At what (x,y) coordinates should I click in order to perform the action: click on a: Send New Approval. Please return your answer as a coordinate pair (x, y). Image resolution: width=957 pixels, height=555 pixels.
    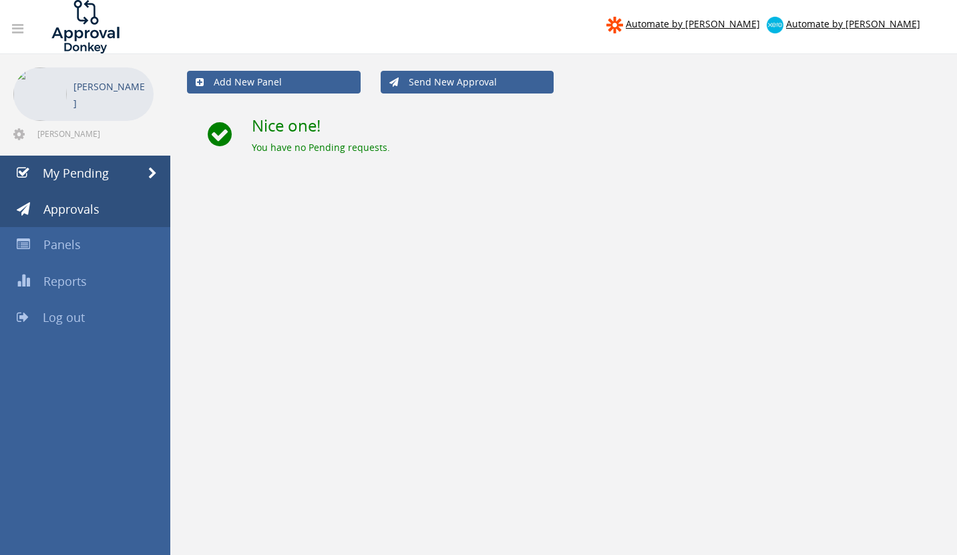
    Looking at the image, I should click on (468, 82).